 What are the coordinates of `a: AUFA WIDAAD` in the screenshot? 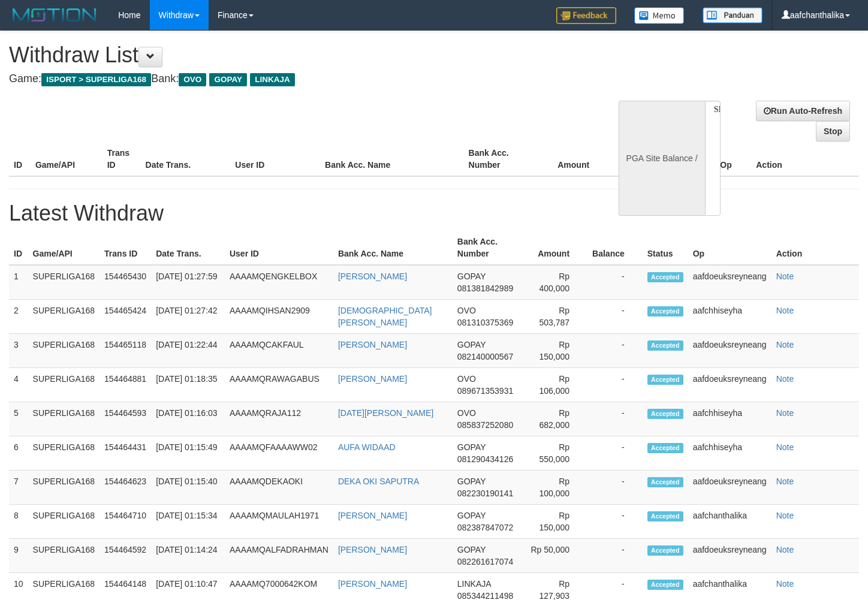 It's located at (367, 447).